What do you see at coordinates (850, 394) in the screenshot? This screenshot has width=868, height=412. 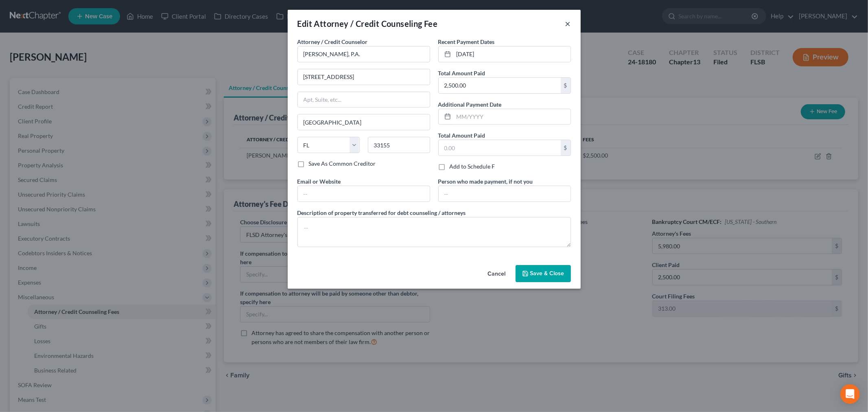 I see `div: Open Intercom Messenger` at bounding box center [850, 394].